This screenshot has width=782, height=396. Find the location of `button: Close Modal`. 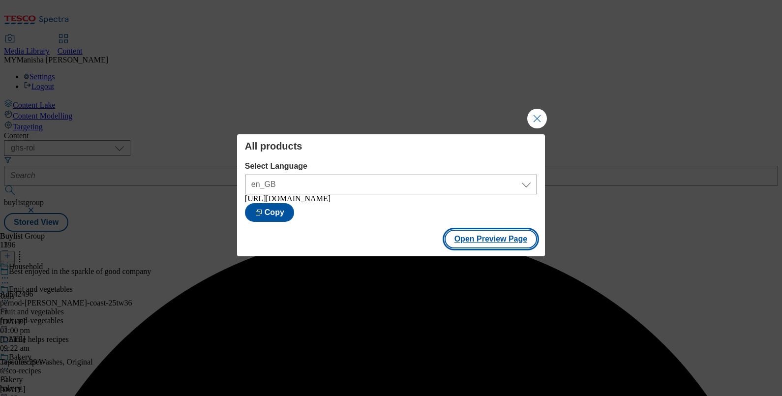

button: Close Modal is located at coordinates (537, 119).